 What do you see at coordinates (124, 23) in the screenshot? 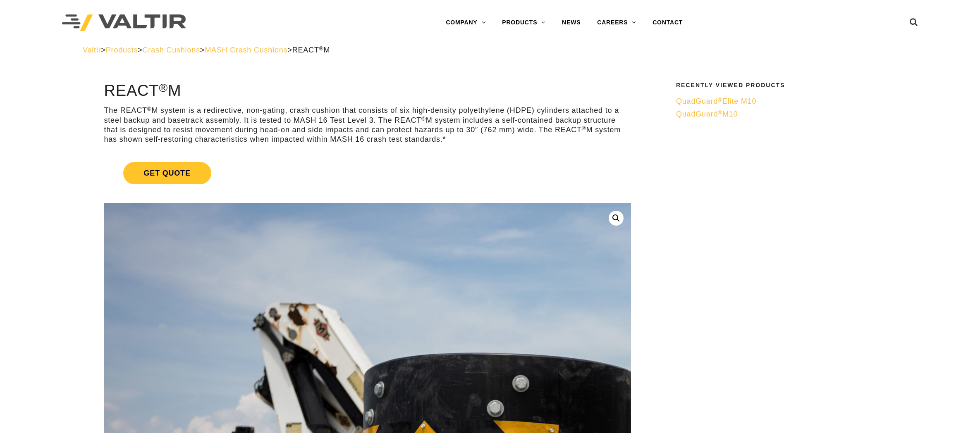
I see `img: Valtir` at bounding box center [124, 23].